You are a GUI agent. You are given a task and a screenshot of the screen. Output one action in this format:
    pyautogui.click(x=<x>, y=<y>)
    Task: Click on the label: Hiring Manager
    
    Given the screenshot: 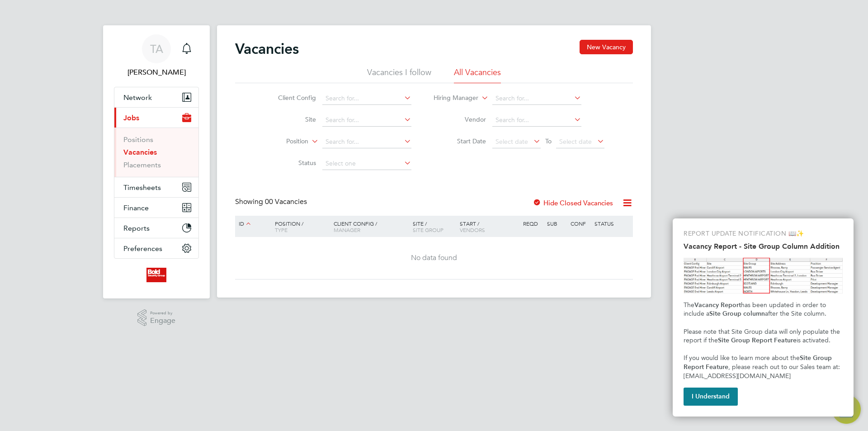 What is the action you would take?
    pyautogui.click(x=452, y=98)
    